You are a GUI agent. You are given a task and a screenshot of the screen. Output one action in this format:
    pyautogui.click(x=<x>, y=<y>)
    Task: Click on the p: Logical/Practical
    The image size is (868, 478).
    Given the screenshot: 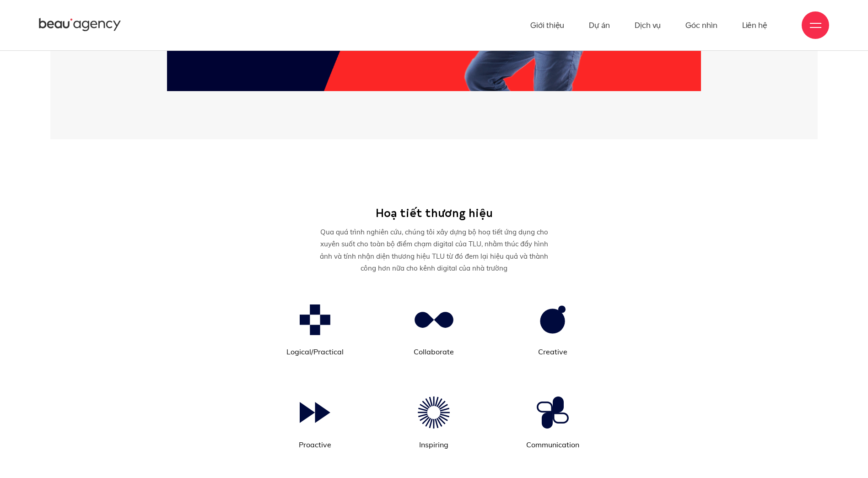 What is the action you would take?
    pyautogui.click(x=315, y=351)
    